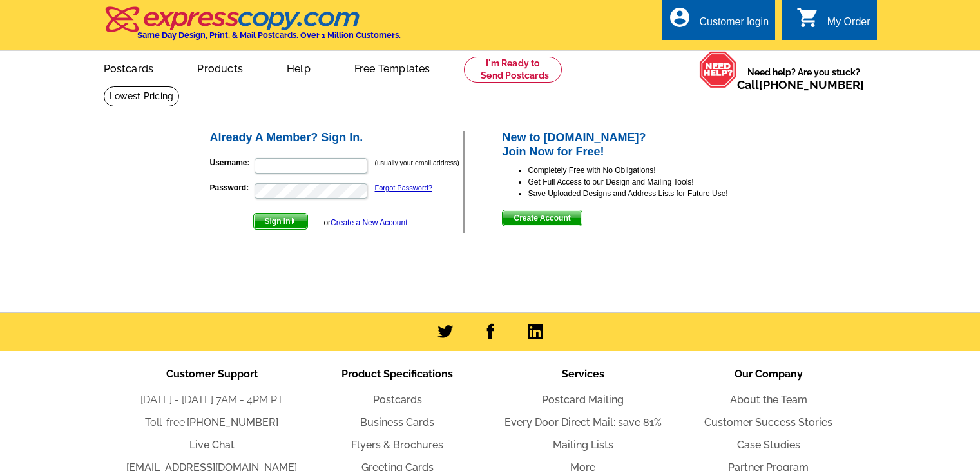  I want to click on button: Sign In, so click(281, 221).